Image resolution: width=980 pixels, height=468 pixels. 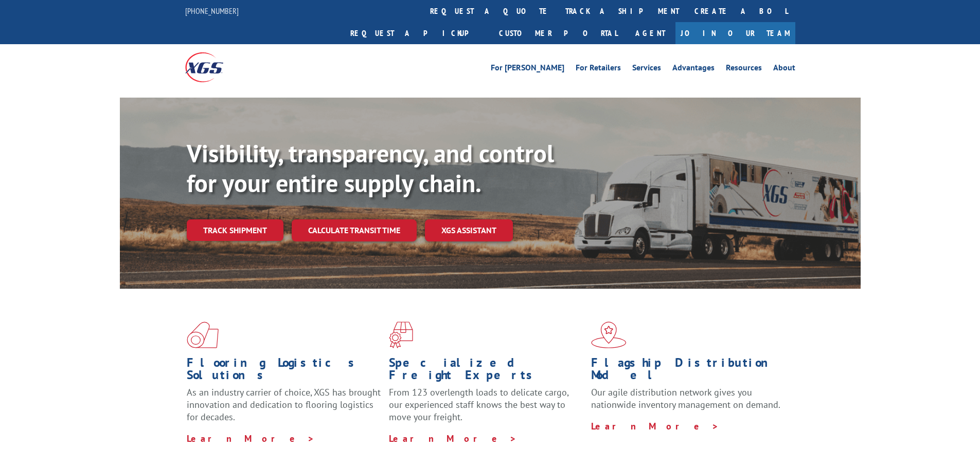 What do you see at coordinates (284, 371) in the screenshot?
I see `h1: Flooring Logistics Solutions` at bounding box center [284, 371].